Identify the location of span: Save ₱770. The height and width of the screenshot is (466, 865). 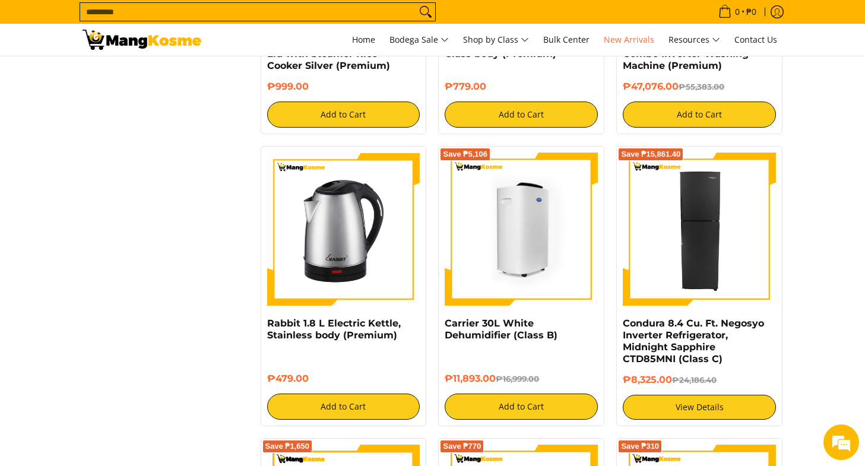
(462, 446).